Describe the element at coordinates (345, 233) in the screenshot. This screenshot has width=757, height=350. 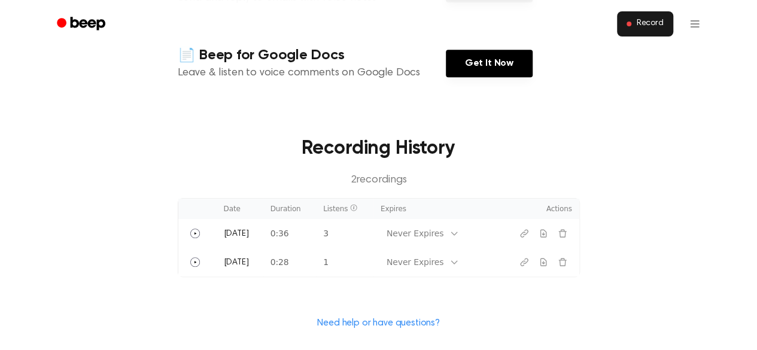
I see `td: 3` at that location.